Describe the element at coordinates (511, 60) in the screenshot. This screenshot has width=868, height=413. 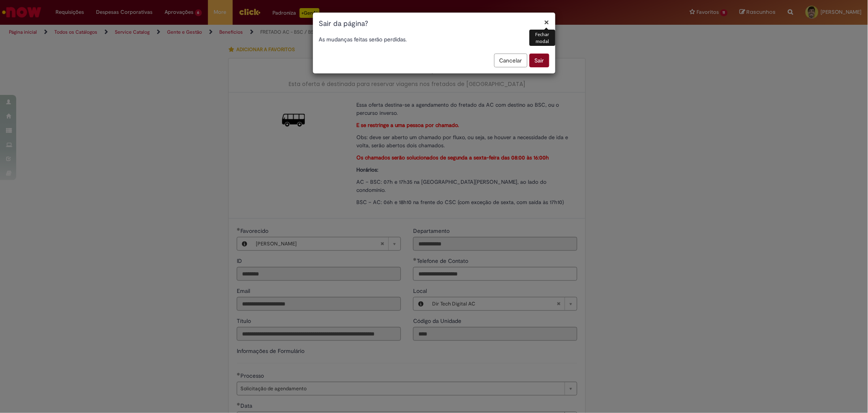
I see `button: Cancelar` at that location.